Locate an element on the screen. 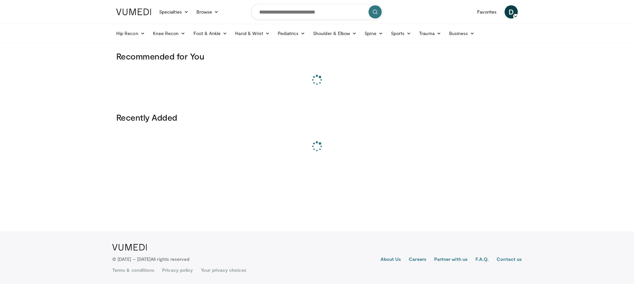  a: Contact us is located at coordinates (509, 260).